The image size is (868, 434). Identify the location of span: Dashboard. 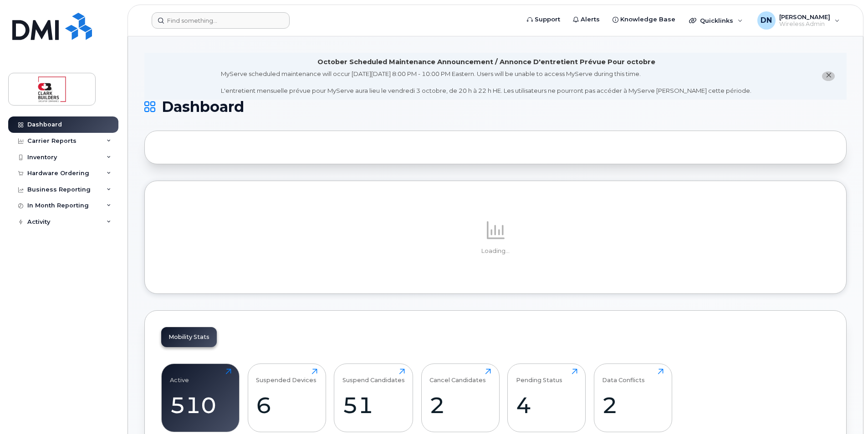
(203, 107).